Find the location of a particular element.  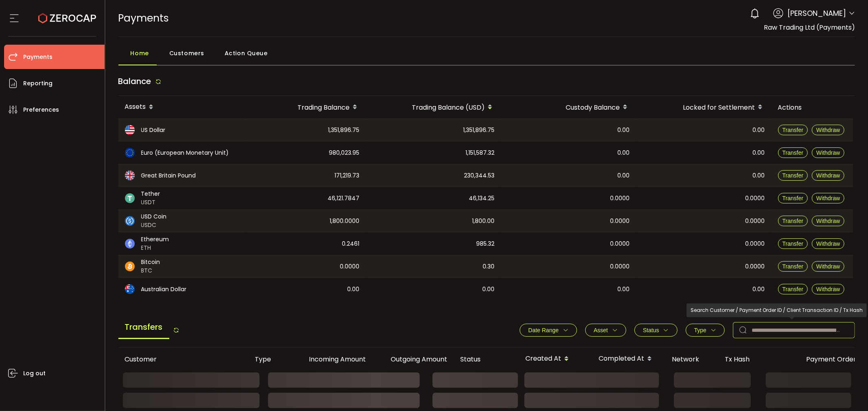

div: Customer is located at coordinates (183, 359).